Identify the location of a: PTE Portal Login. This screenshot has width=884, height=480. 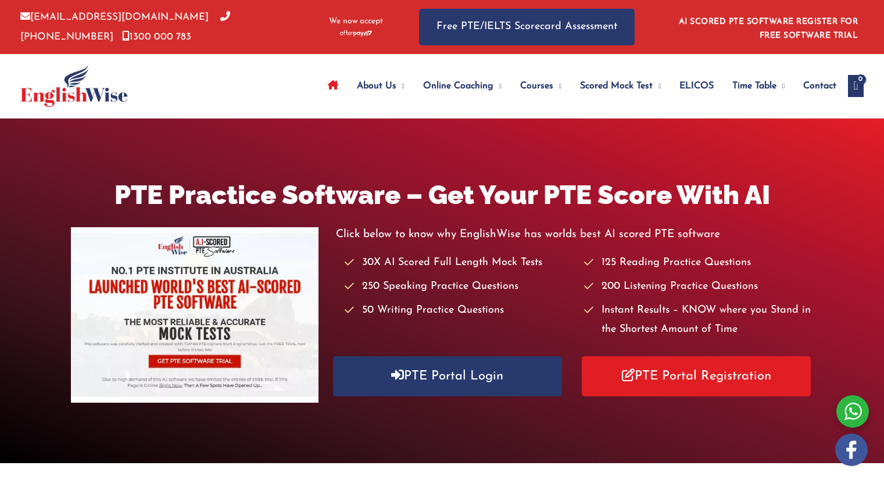
(448, 376).